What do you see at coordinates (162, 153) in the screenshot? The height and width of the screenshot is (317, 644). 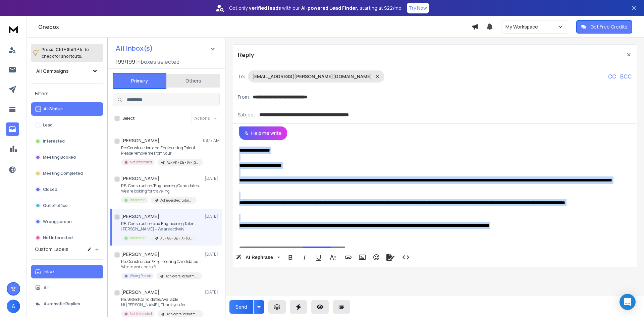 I see `p: Please remove me from your` at bounding box center [162, 153].